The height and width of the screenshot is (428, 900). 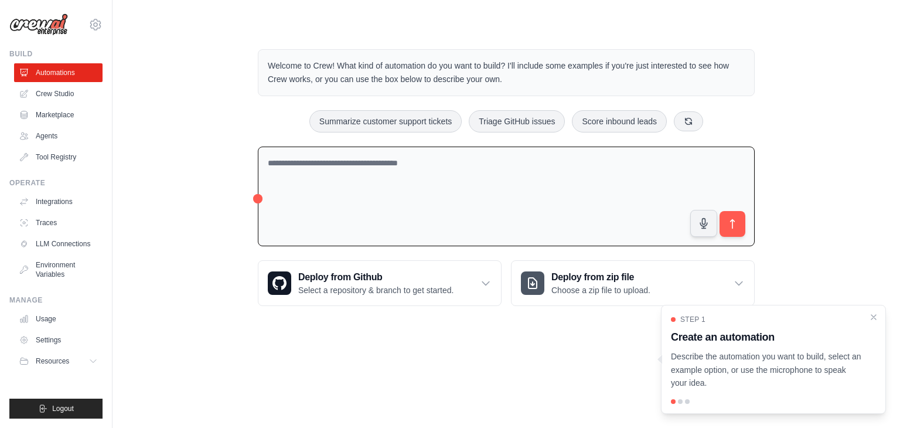 I want to click on span: Step 1, so click(x=692, y=319).